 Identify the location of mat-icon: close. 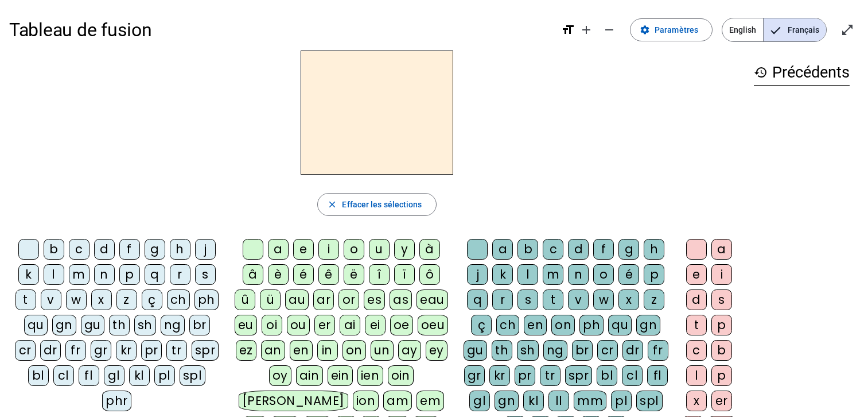
(332, 204).